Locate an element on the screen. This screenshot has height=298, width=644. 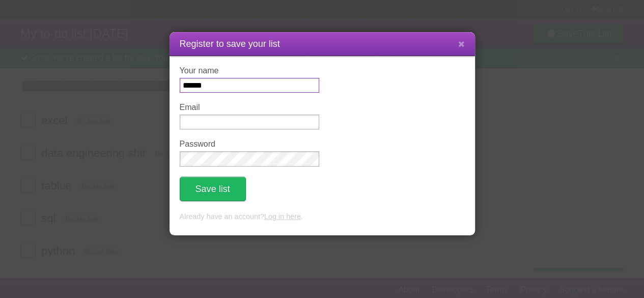
label: Your name is located at coordinates (250, 71).